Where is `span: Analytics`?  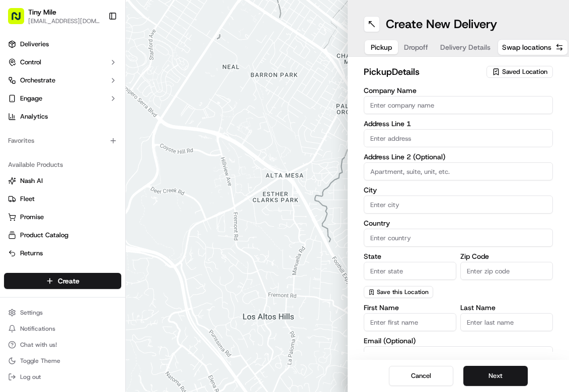
span: Analytics is located at coordinates (34, 117).